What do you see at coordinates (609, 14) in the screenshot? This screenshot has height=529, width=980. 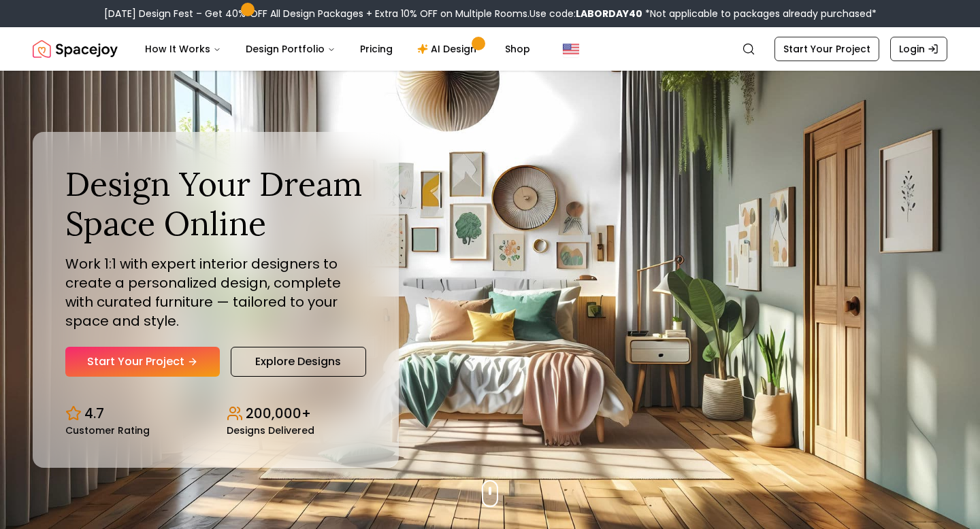 I see `b: LABORDAY40` at bounding box center [609, 14].